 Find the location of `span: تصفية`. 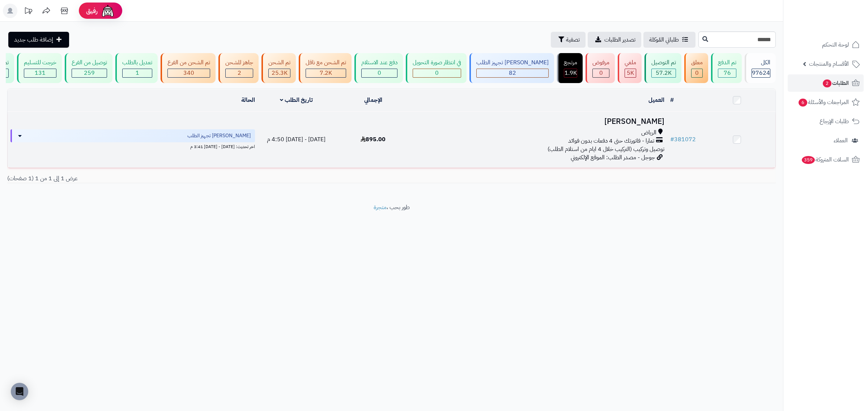

span: تصفية is located at coordinates (573, 40).